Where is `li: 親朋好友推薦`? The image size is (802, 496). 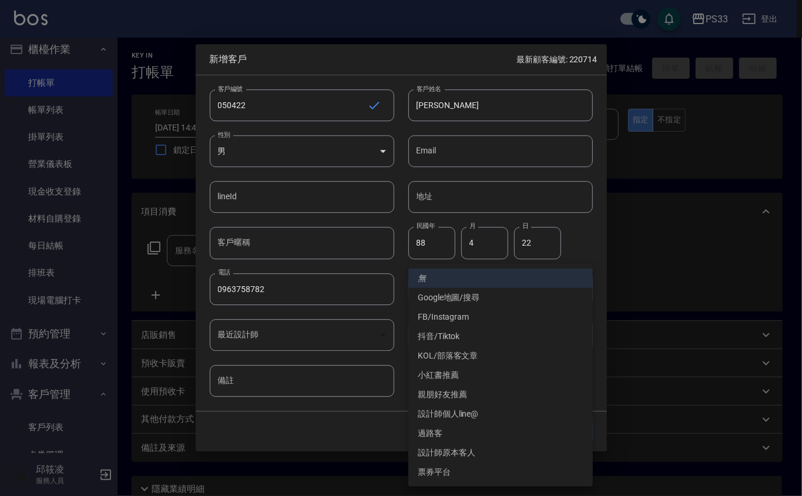 li: 親朋好友推薦 is located at coordinates (501, 394).